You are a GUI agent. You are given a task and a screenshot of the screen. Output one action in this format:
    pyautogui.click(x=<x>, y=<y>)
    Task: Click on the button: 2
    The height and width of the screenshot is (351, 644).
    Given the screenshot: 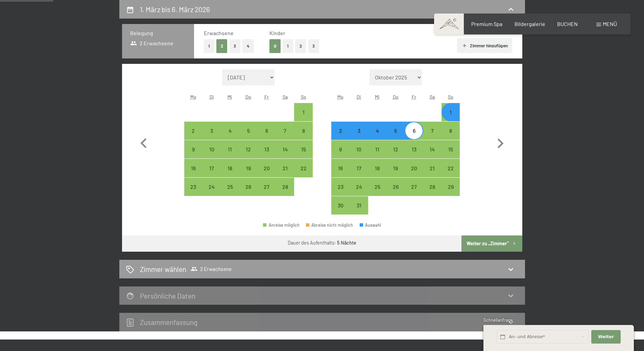 What is the action you would take?
    pyautogui.click(x=222, y=46)
    